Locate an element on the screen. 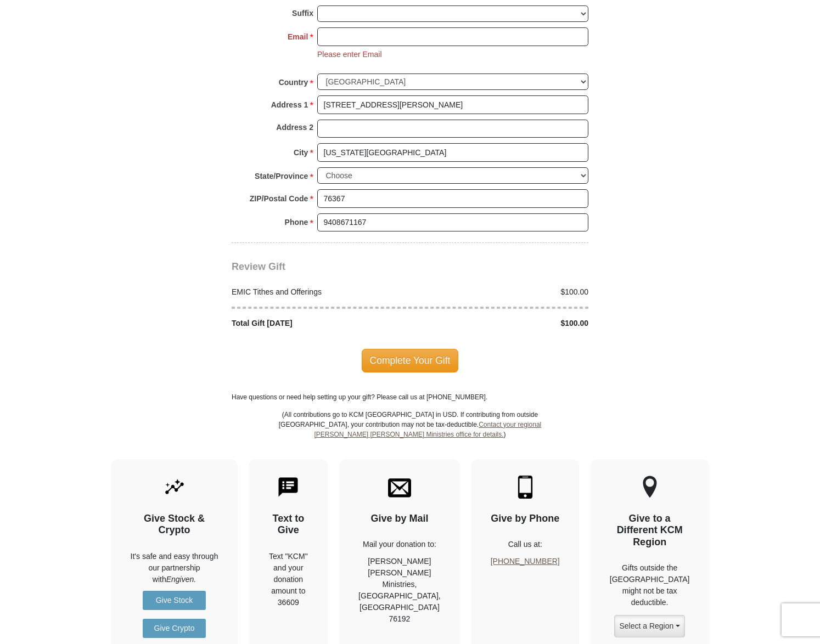 The width and height of the screenshot is (820, 644). a: Give Stock is located at coordinates (174, 600).